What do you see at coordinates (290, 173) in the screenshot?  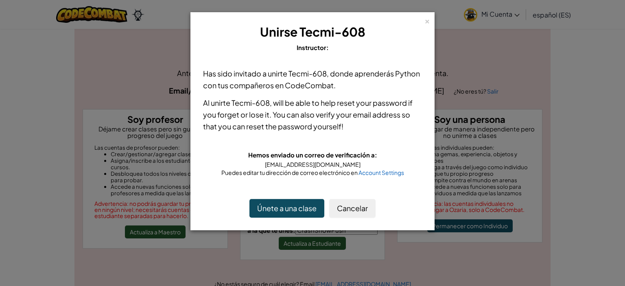 I see `span: Puedes editar tu dirección de correo electrónico en` at bounding box center [290, 173].